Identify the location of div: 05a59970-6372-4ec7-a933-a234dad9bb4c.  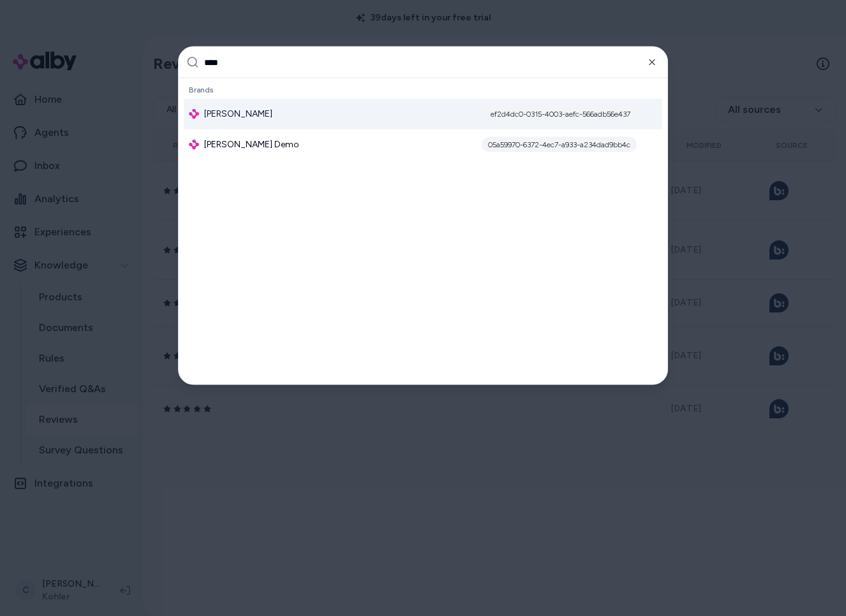
(559, 145).